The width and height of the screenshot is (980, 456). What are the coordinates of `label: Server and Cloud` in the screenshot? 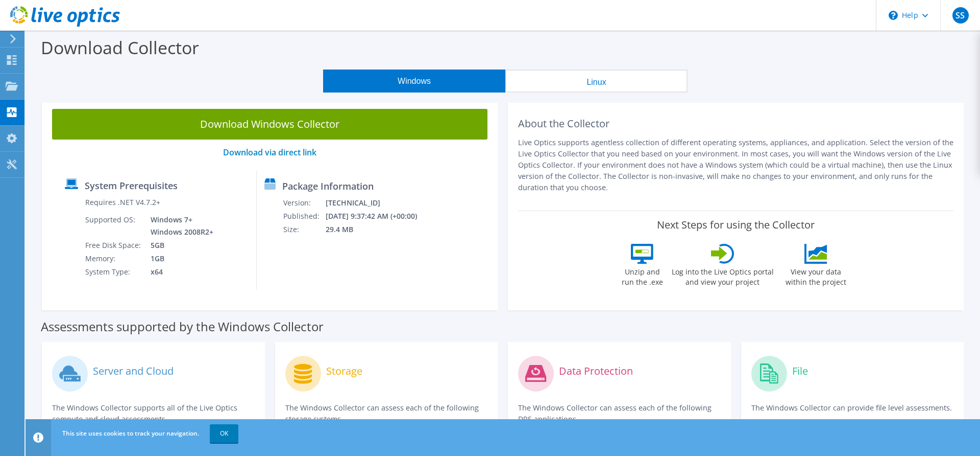 It's located at (133, 371).